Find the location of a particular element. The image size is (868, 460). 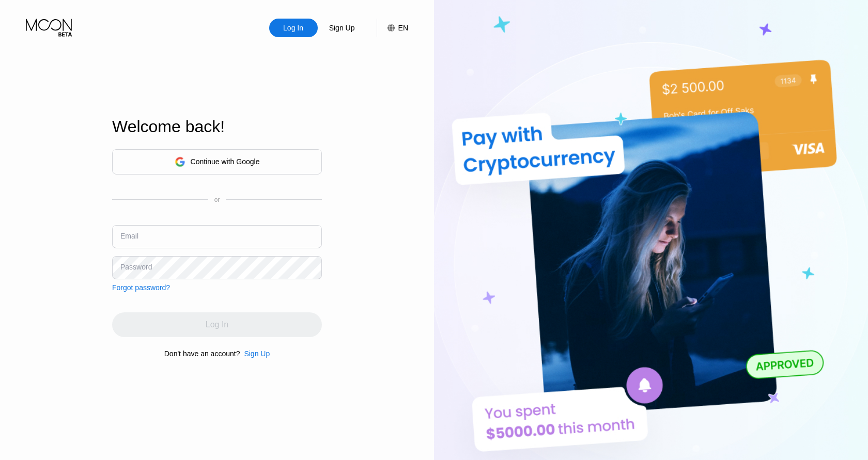

div: Welcome back! is located at coordinates (217, 126).